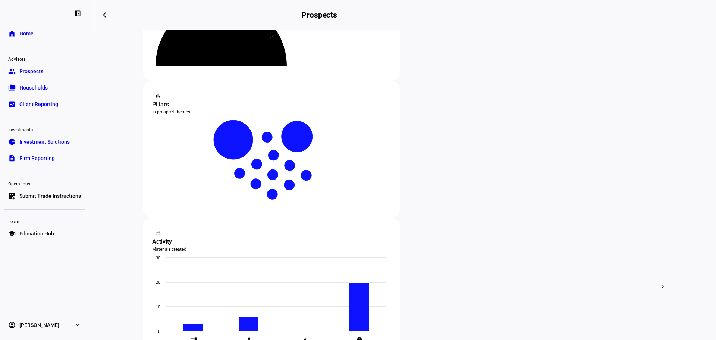 This screenshot has width=716, height=340. I want to click on mat-icon: chevron_right, so click(663, 287).